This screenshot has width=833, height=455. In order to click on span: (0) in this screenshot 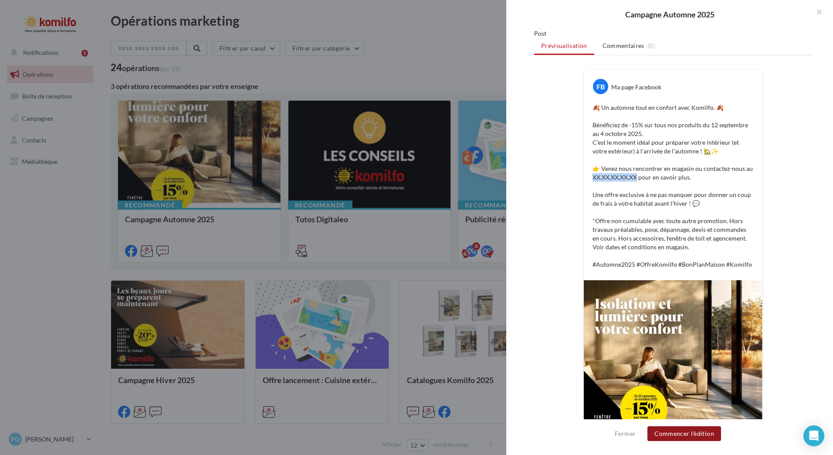, I will do `click(651, 46)`.